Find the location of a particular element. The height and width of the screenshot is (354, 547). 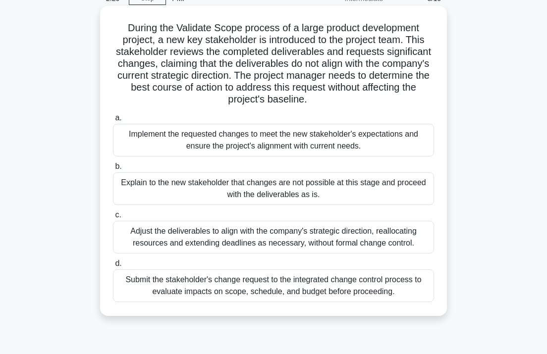

div: Explain to the new stakeholder that changes are not possible at this stage and proceed with the d... is located at coordinates (273, 189).